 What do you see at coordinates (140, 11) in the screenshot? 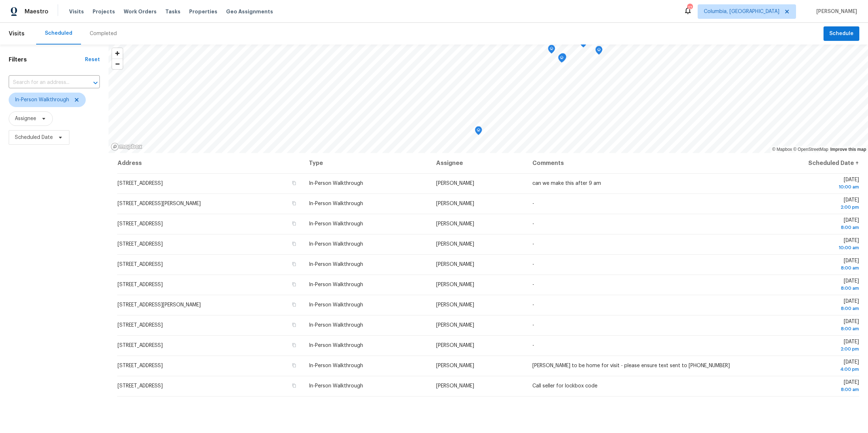
I see `span: Work Orders` at bounding box center [140, 11].